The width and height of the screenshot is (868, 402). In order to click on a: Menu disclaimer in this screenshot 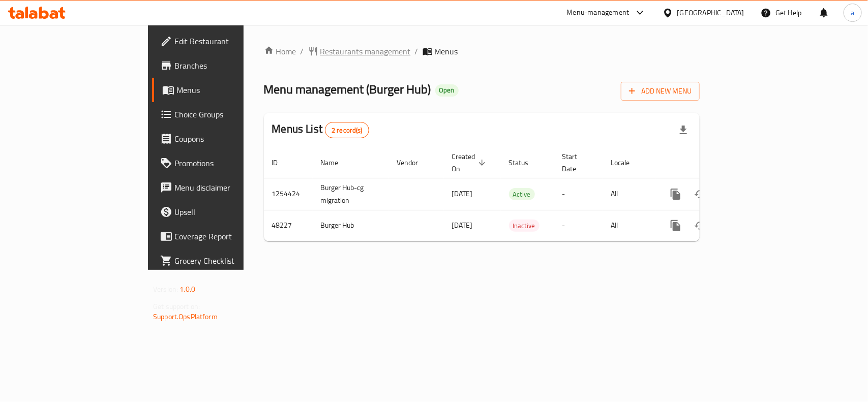, I will do `click(222, 188)`.